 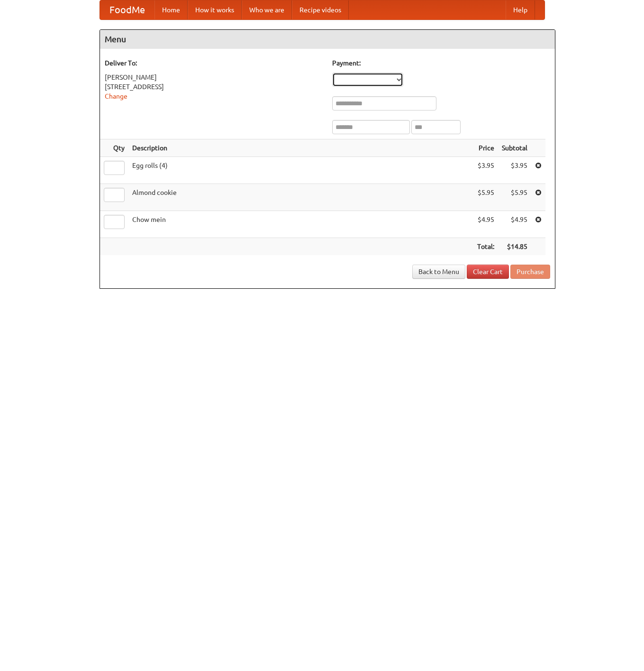 What do you see at coordinates (301, 197) in the screenshot?
I see `td: Almond cookie` at bounding box center [301, 197].